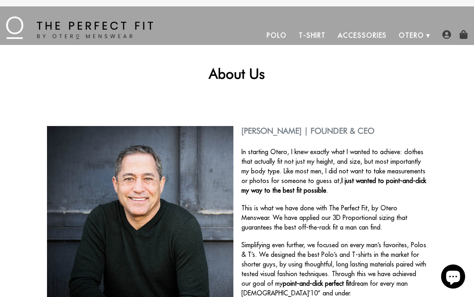 The width and height of the screenshot is (474, 297). Describe the element at coordinates (236, 218) in the screenshot. I see `p: This is what we have done with The Perfect Fit, by Otero Menswear. We have applied our 3D Proport...` at that location.